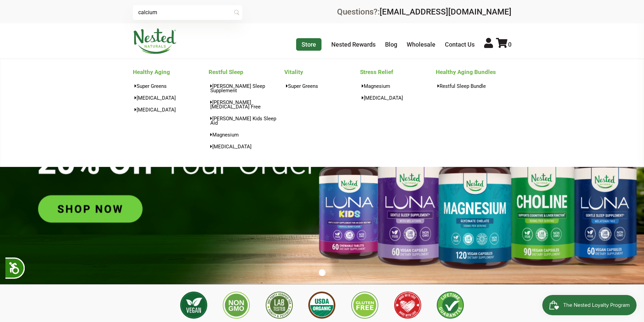 This screenshot has height=322, width=644. I want to click on img: Made with Love, so click(408, 305).